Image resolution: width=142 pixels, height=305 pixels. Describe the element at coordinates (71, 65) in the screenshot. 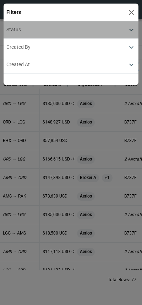

I see `button: Created At` at that location.